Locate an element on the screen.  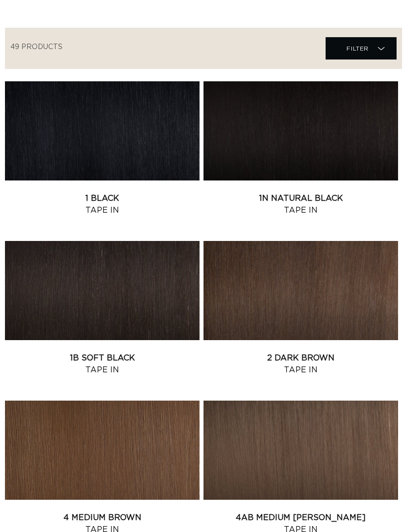
a: 1B Soft Black Tape In is located at coordinates (102, 364).